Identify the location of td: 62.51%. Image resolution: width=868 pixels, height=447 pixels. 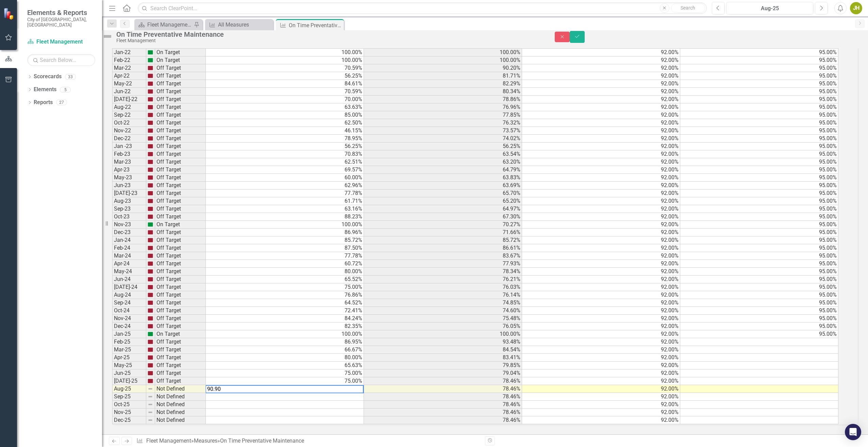
(285, 162).